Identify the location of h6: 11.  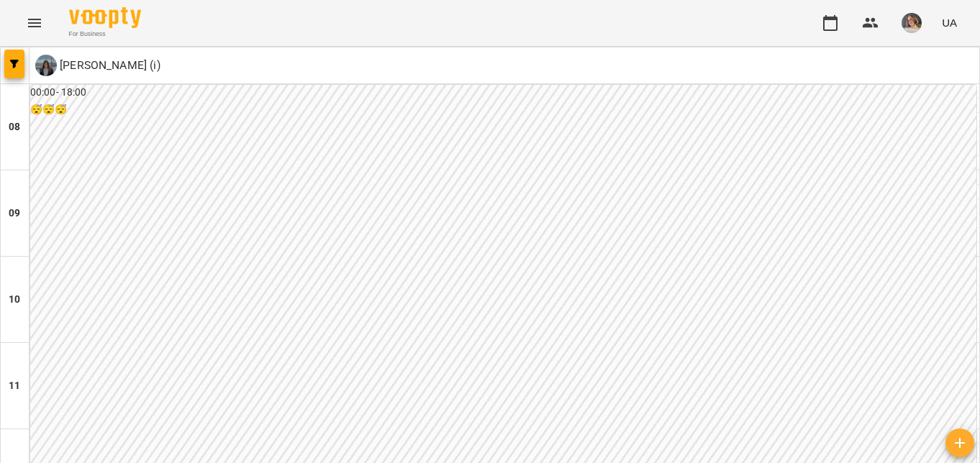
(14, 386).